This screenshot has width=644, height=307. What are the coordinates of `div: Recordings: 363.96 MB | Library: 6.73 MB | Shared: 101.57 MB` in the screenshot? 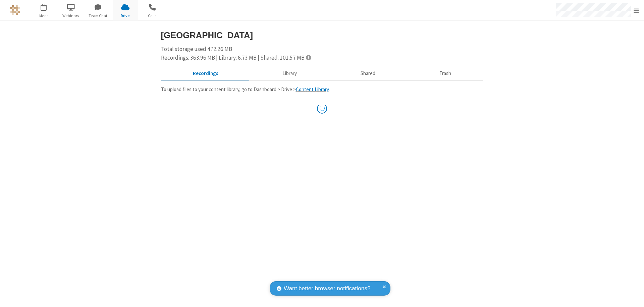 It's located at (322, 58).